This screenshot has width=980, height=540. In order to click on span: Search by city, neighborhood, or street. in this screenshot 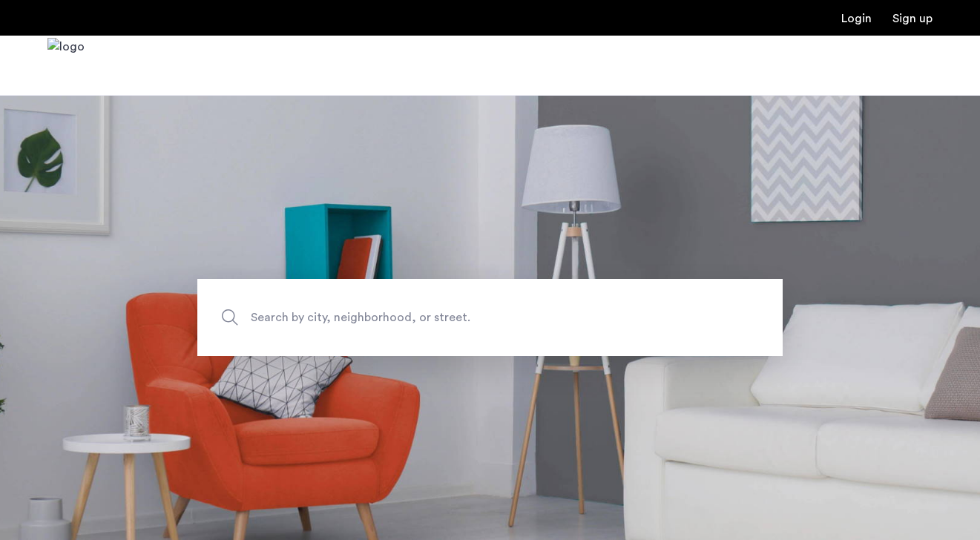, I will do `click(455, 318)`.